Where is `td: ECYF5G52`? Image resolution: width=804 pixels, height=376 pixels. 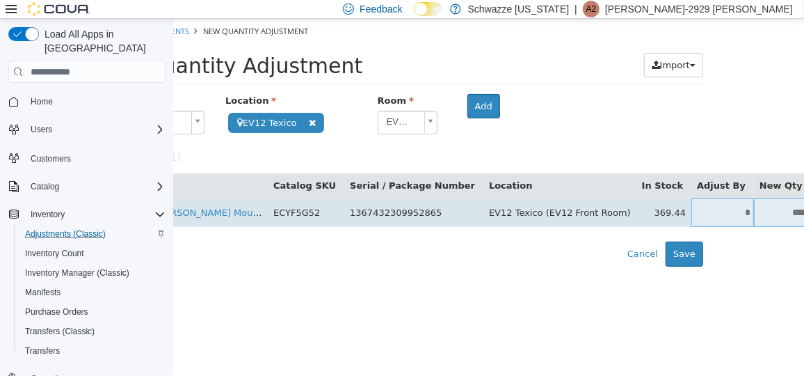 td: ECYF5G52 is located at coordinates (132, 193).